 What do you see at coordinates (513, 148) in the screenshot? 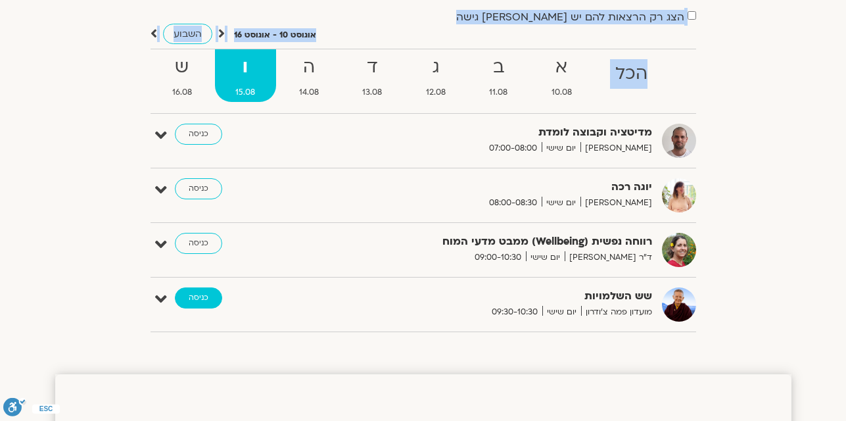
I see `span: 07:00-08:00` at bounding box center [513, 148].